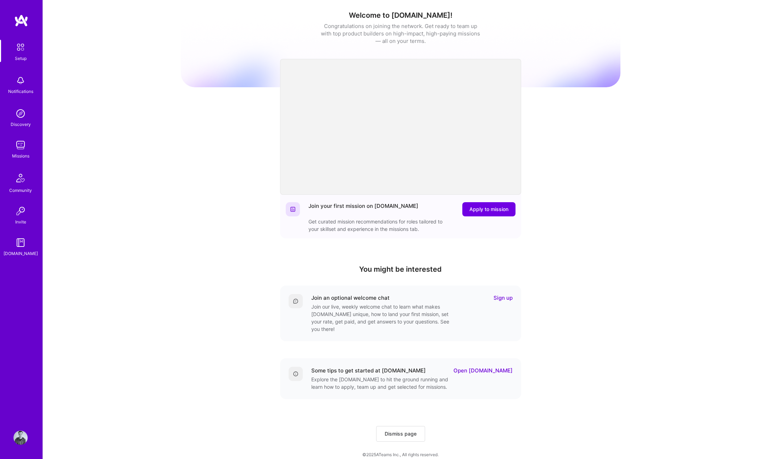 The height and width of the screenshot is (459, 758). Describe the element at coordinates (21, 156) in the screenshot. I see `div: Missions` at that location.